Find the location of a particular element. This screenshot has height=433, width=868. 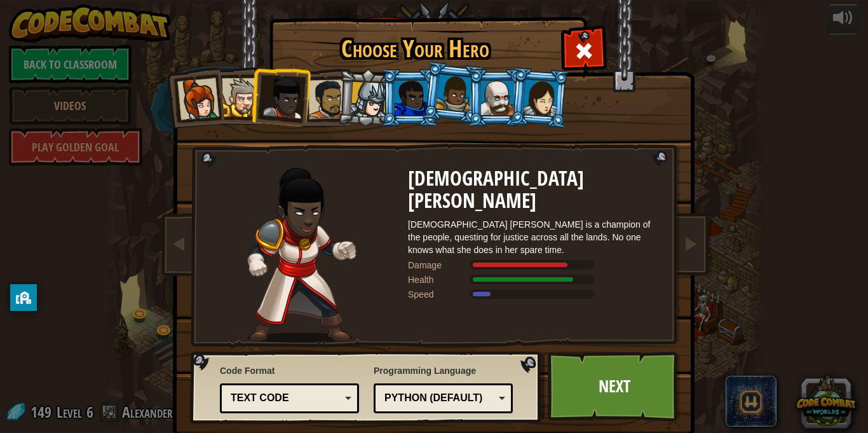

span: Programming Language is located at coordinates (443, 371).